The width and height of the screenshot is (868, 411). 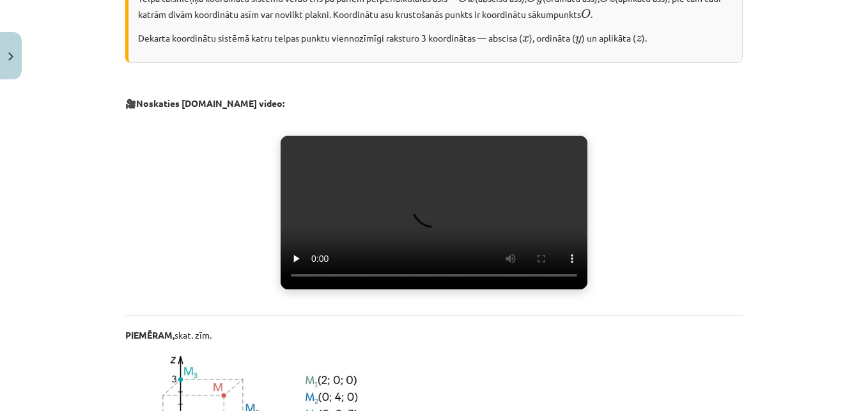 I want to click on span: x, so click(x=526, y=39).